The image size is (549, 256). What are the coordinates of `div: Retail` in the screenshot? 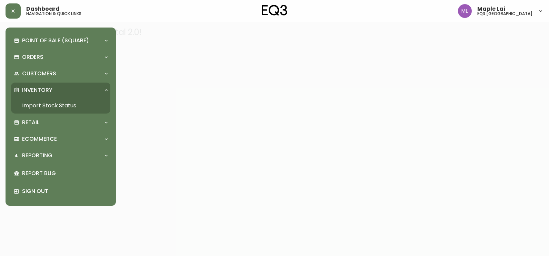 It's located at (61, 123).